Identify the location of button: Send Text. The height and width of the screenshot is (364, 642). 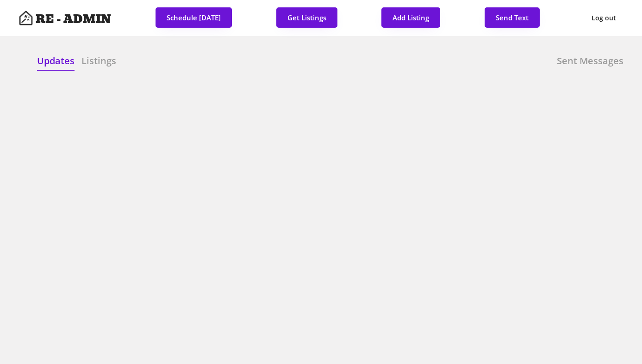
(512, 18).